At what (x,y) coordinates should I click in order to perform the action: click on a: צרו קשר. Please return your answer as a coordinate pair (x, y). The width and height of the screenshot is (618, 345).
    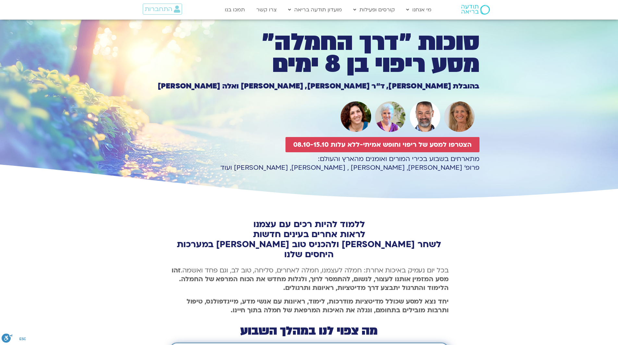
    Looking at the image, I should click on (266, 10).